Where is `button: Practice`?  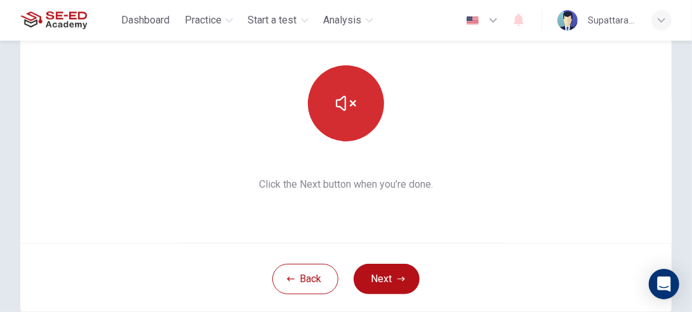
button: Practice is located at coordinates (209, 20).